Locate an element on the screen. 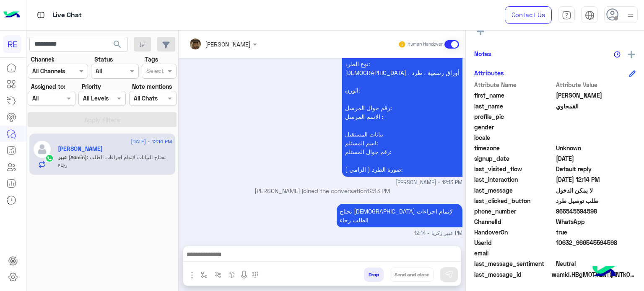  span: last_visited_flow is located at coordinates (514, 169).